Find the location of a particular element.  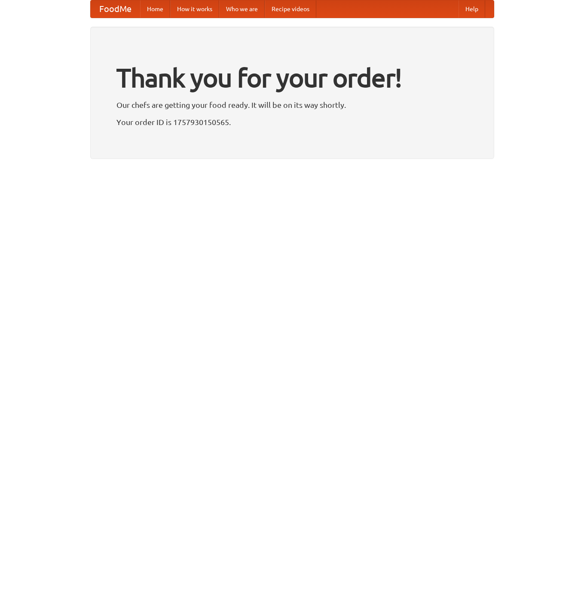

h1: Thank you for your order! is located at coordinates (292, 78).